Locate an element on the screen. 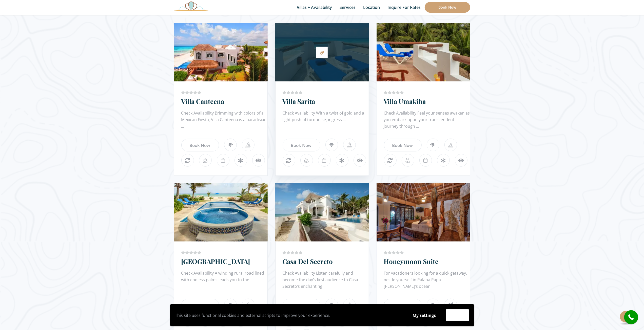  a: call is located at coordinates (631, 317).